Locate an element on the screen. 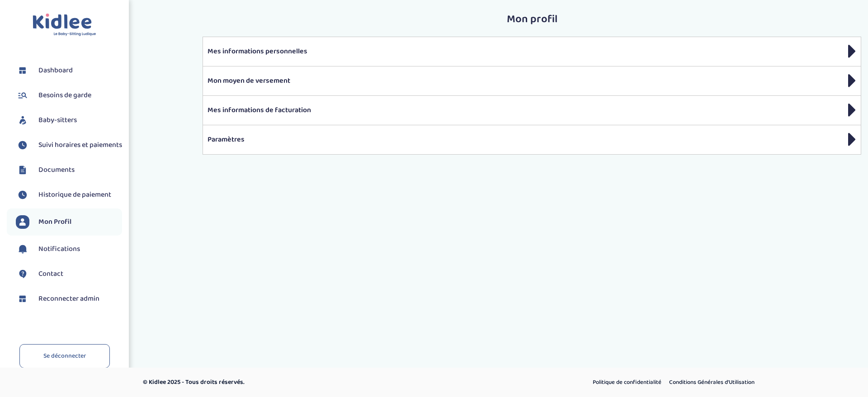 This screenshot has height=397, width=868. span: Dashboard is located at coordinates (56, 71).